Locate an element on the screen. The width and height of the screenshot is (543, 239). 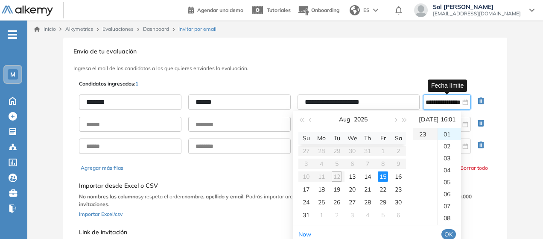
td: 2025-09-04 is located at coordinates (367, 215).